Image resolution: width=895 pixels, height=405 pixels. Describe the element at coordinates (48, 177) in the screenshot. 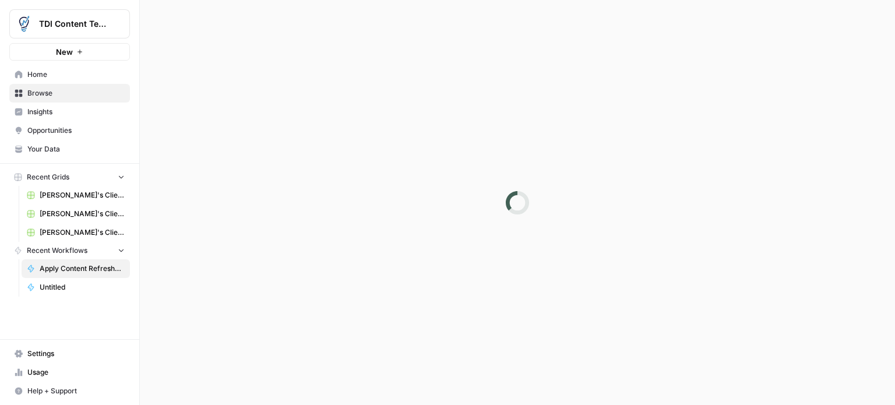

I see `span: Recent Grids` at that location.